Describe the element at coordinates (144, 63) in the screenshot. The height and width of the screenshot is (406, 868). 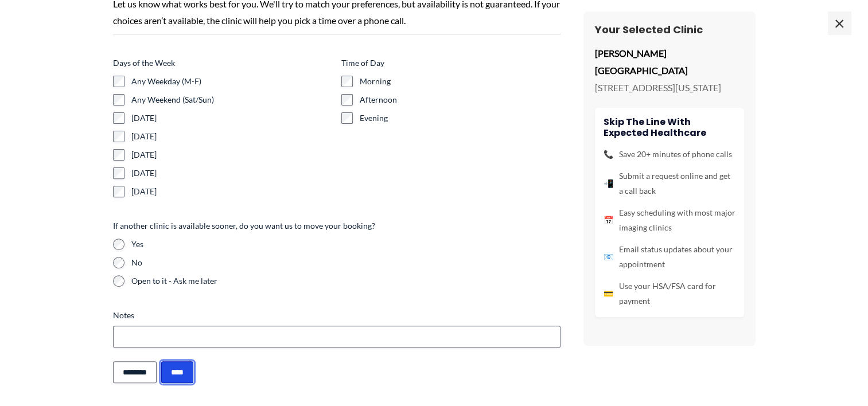
I see `legend: Days of the Week` at that location.